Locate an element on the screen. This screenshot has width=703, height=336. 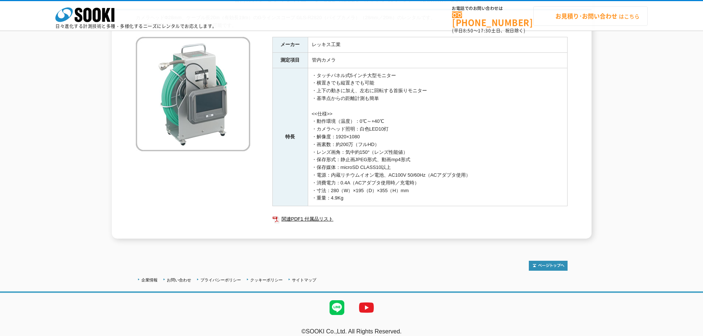
img: Gラインスコープ GLS-R2820 is located at coordinates (193, 94).